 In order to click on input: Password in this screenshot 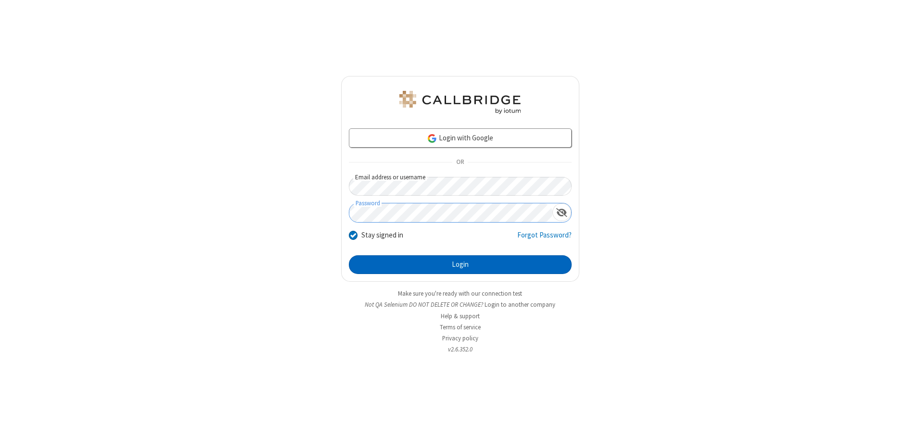, I will do `click(451, 213)`.